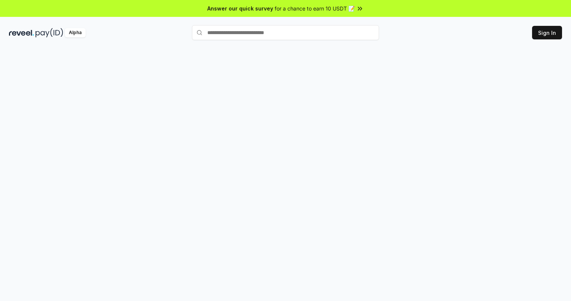  I want to click on span: Answer our quick survey, so click(240, 8).